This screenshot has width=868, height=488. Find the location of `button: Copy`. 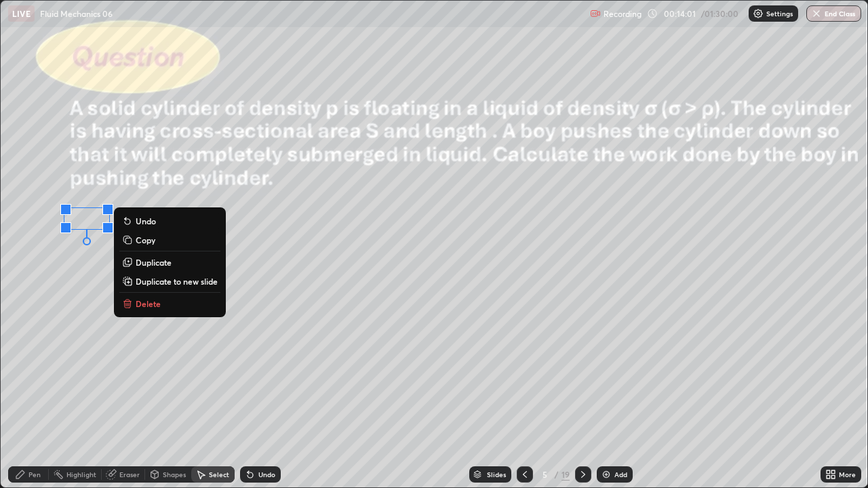

button: Copy is located at coordinates (169, 240).